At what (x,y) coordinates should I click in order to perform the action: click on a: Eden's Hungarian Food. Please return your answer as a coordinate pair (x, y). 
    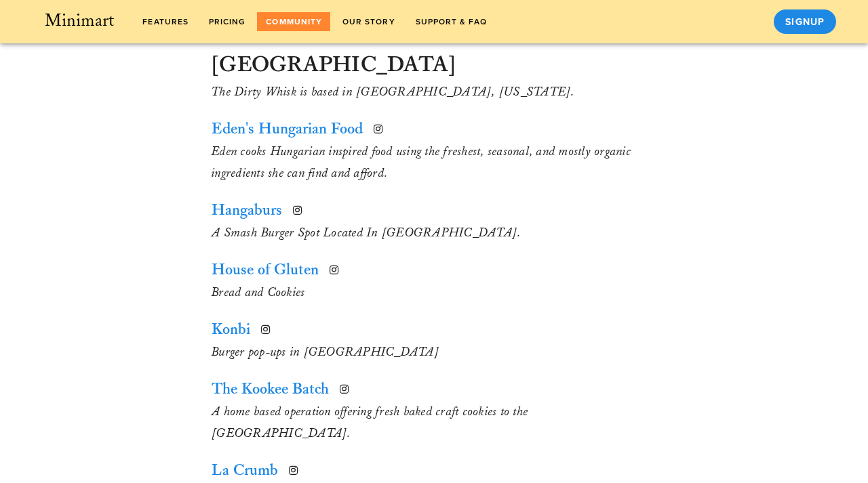
    Looking at the image, I should click on (287, 128).